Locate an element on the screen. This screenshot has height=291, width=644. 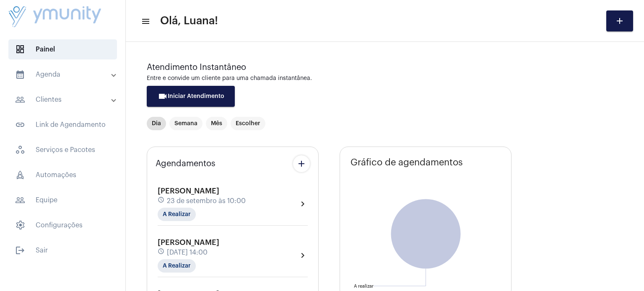
span: Link de Agendamento is located at coordinates (62, 125).